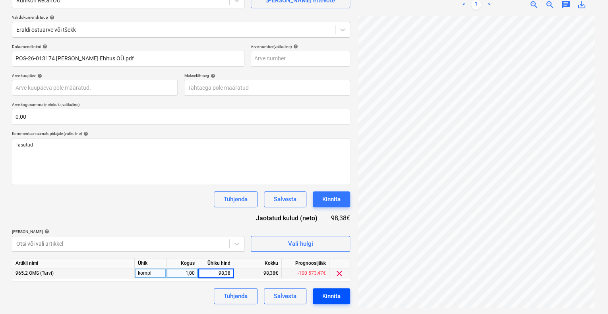  What do you see at coordinates (266, 75) in the screenshot?
I see `div: Maksetähtaeg` at bounding box center [266, 75].